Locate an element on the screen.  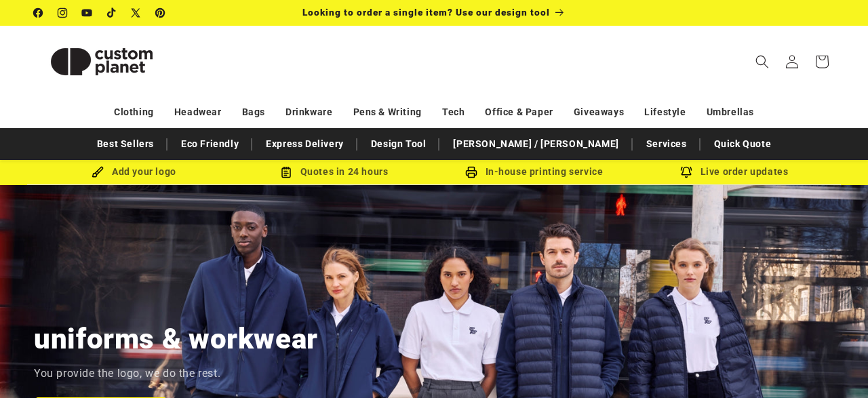
img: Brush Icon is located at coordinates (98, 172).